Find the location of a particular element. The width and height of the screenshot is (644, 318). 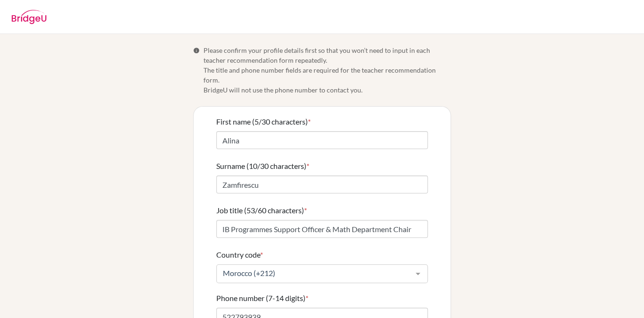

span: Info is located at coordinates (196, 50).